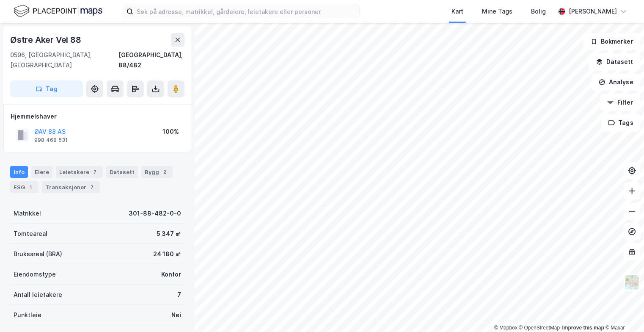 The image size is (644, 332). Describe the element at coordinates (246, 11) in the screenshot. I see `input: Søk på adresse, matrikkel, gårdeiere, leietakere eller personer` at that location.